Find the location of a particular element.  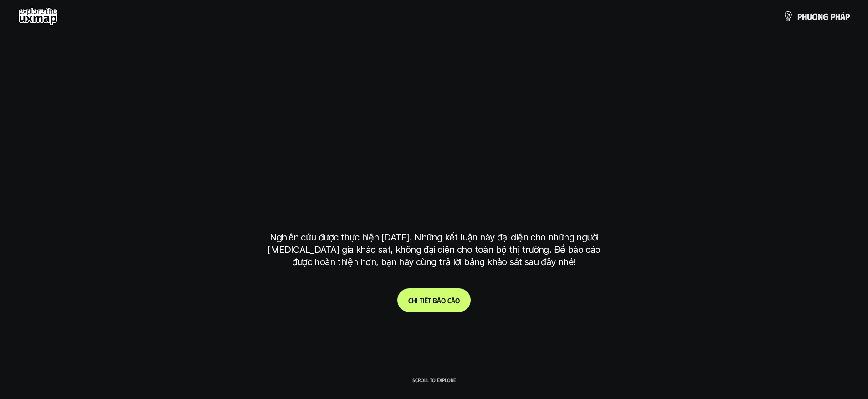

a: Chitiếtbáocáo is located at coordinates (434, 300).